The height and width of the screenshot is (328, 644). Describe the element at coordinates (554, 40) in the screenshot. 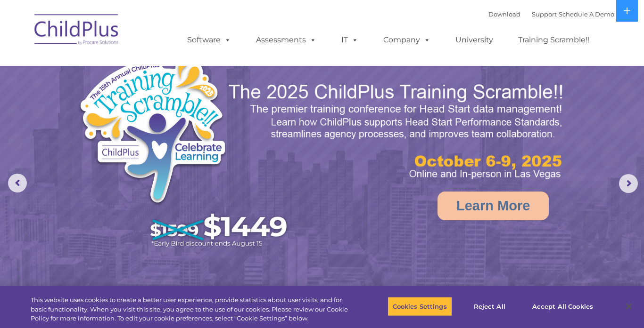

I see `a: Training Scramble!!` at that location.